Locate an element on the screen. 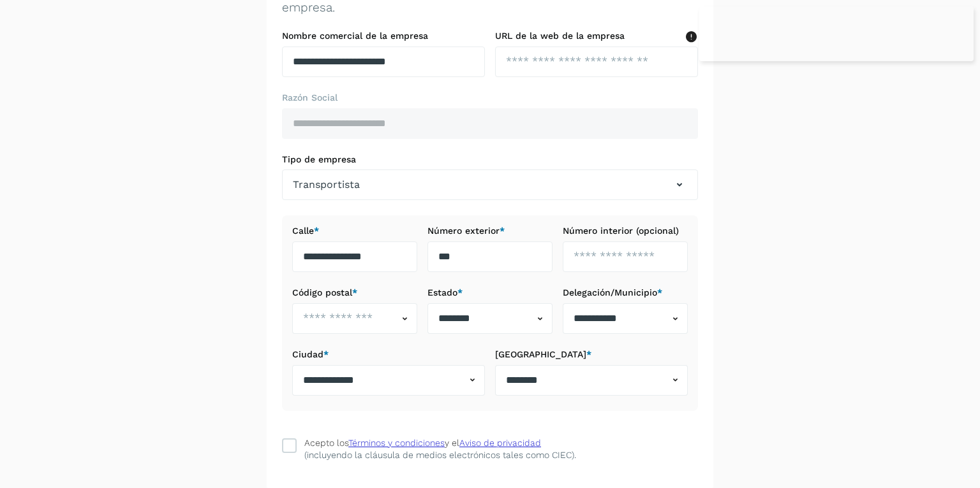  label: Código postal is located at coordinates (355, 293).